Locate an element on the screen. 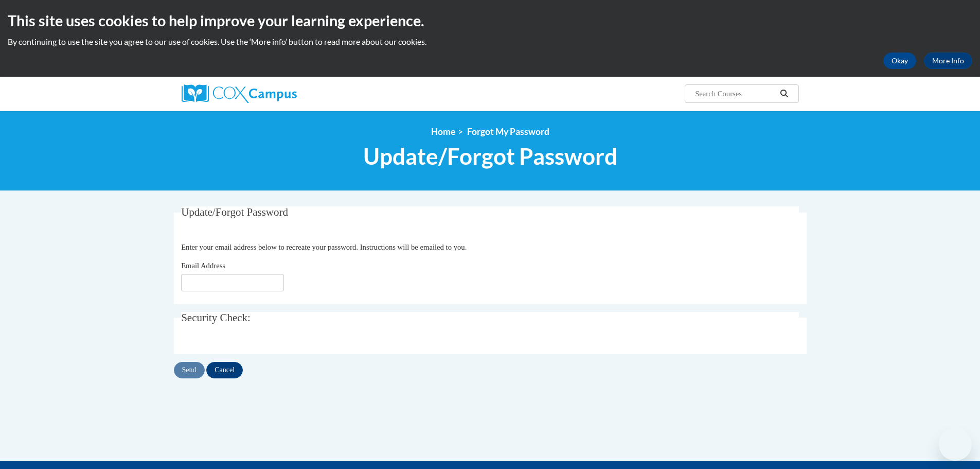 Image resolution: width=980 pixels, height=469 pixels. h2: This site uses cookies to help improve your learning experience. is located at coordinates (490, 21).